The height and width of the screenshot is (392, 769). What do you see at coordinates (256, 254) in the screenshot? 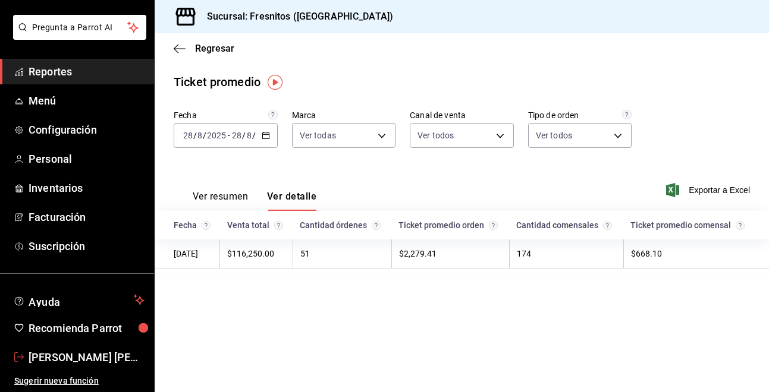
I see `td: $116,250.00` at bounding box center [256, 254].